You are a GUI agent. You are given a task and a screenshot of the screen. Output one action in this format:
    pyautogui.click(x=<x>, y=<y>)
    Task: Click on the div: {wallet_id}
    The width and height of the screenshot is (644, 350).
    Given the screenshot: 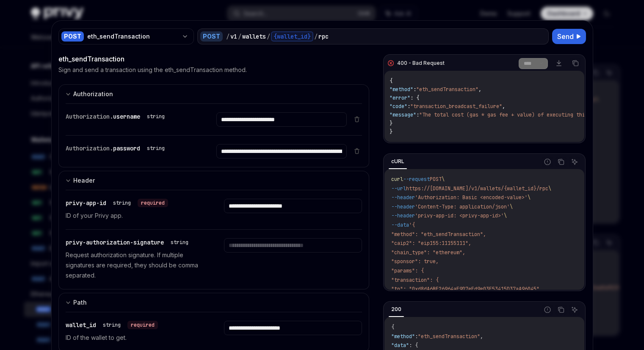 What is the action you would take?
    pyautogui.click(x=292, y=37)
    